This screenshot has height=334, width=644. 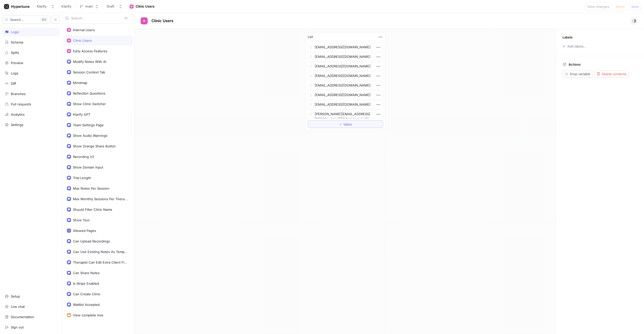 I want to click on div: main, so click(x=89, y=6).